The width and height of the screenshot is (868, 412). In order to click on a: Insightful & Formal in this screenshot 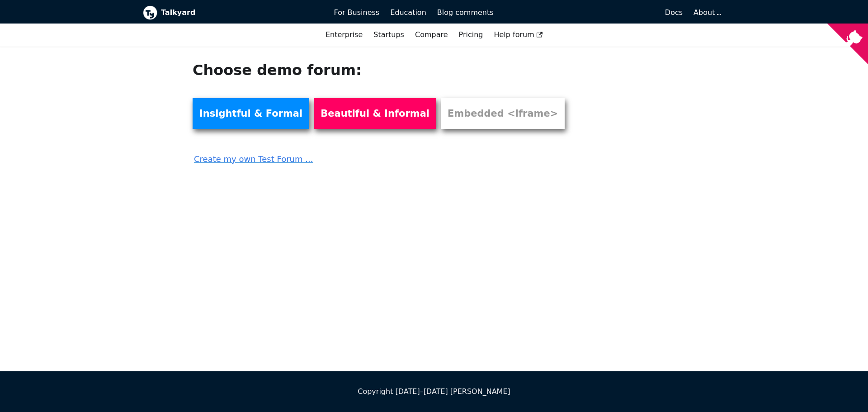, I will do `click(251, 113)`.